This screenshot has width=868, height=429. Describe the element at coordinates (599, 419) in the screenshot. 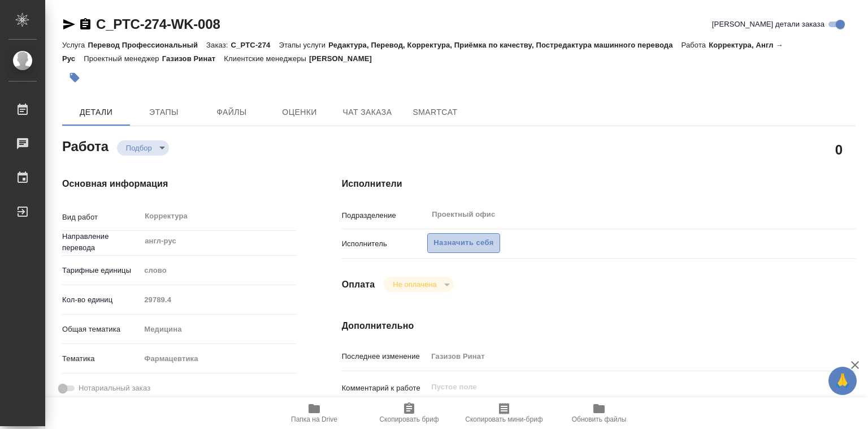

I see `span: Обновить файлы` at that location.